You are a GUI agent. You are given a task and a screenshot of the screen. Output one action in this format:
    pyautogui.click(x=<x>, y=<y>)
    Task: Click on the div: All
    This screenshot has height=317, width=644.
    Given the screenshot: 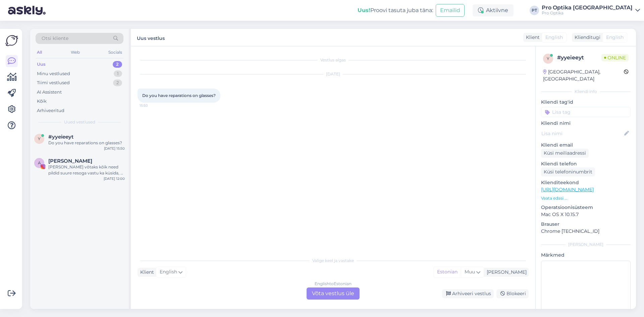 What is the action you would take?
    pyautogui.click(x=39, y=52)
    